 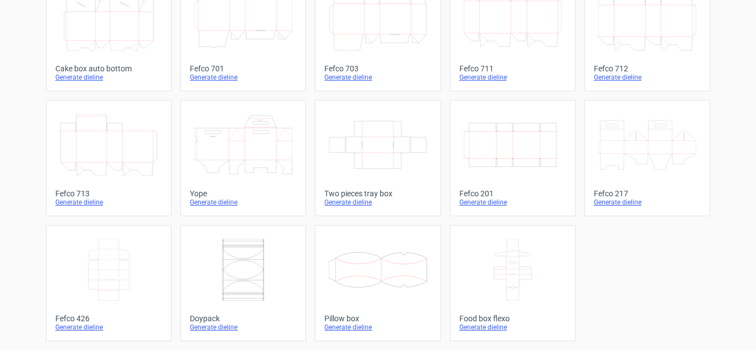 What do you see at coordinates (647, 69) in the screenshot?
I see `div: Fefco 712` at bounding box center [647, 69].